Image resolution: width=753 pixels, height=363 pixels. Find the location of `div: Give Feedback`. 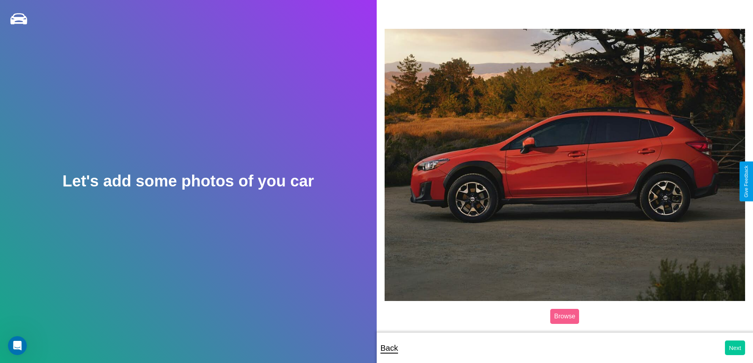

div: Give Feedback is located at coordinates (747, 182).